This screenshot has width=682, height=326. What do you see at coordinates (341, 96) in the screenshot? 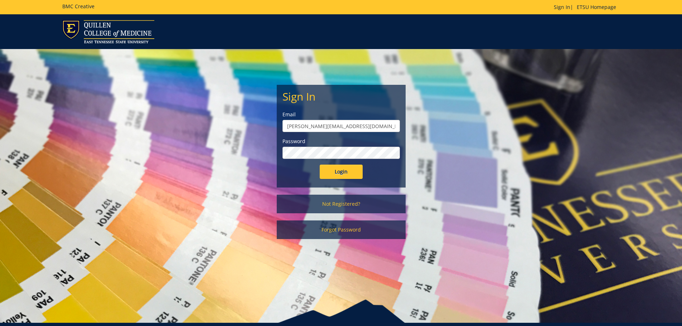
I see `h2: Sign In` at bounding box center [341, 96].